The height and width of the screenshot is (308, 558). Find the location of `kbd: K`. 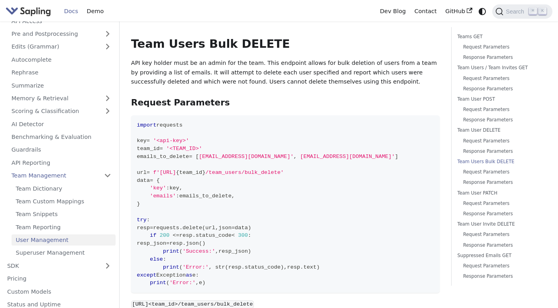

kbd: K is located at coordinates (542, 11).